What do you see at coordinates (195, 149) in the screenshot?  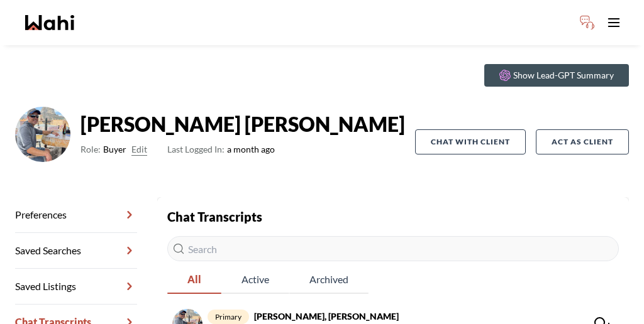 I see `span: Last Logged In:` at bounding box center [195, 149].